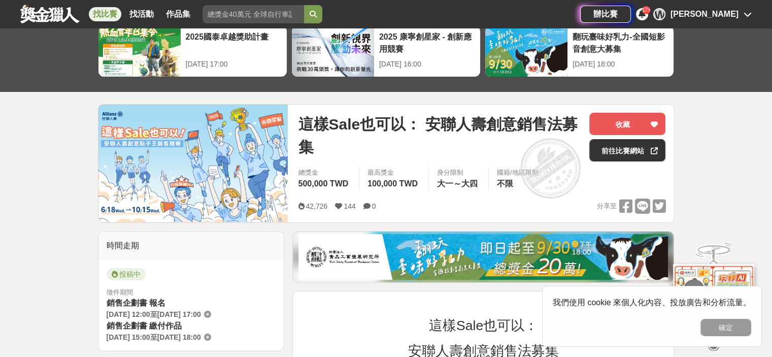 The image size is (772, 357). I want to click on div: 2025 康寧創星家 - 創新應用競賽, so click(427, 42).